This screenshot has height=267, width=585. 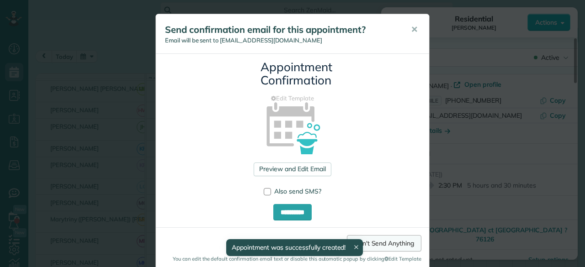 What do you see at coordinates (295, 248) in the screenshot?
I see `div: Appointment was successfully created!` at bounding box center [295, 248].